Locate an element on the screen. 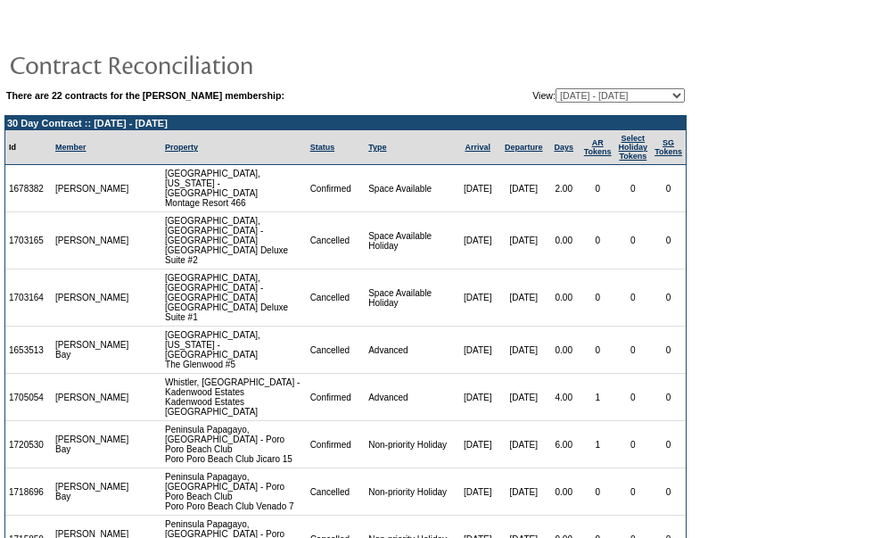  a: Arrival is located at coordinates (477, 147).